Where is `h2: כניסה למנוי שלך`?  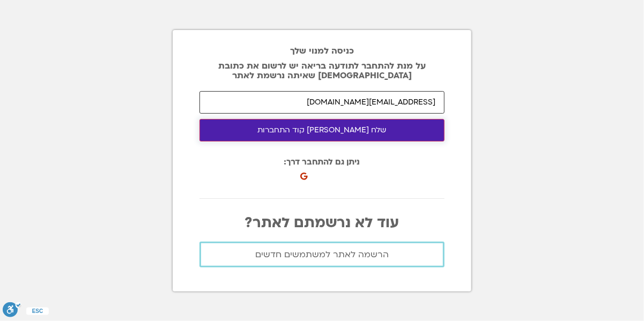
h2: כניסה למנוי שלך is located at coordinates (321, 51).